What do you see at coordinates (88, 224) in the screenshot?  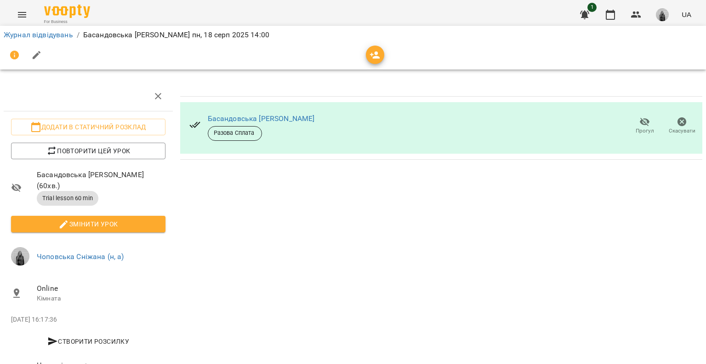 I see `button: Змінити урок` at bounding box center [88, 224].